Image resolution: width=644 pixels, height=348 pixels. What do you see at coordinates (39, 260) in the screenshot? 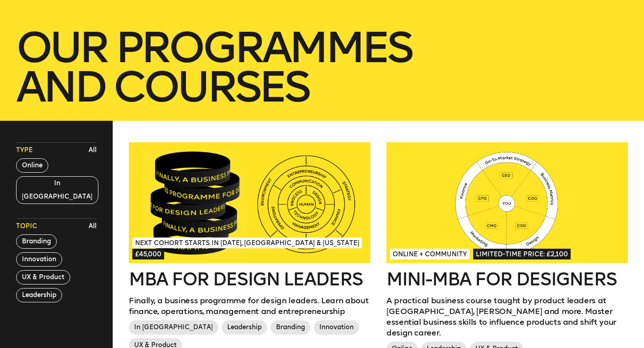
I see `button: Innovation` at bounding box center [39, 260].